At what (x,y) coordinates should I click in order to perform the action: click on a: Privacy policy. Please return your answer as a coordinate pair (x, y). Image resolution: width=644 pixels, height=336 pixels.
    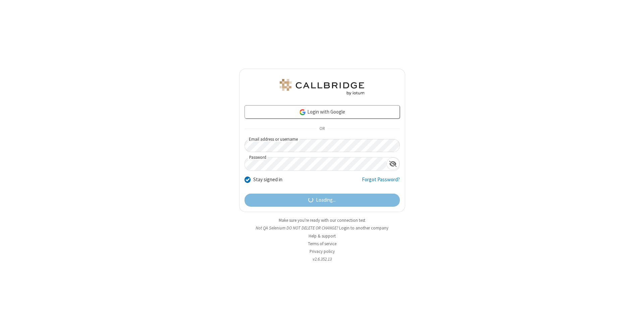
    Looking at the image, I should click on (322, 251).